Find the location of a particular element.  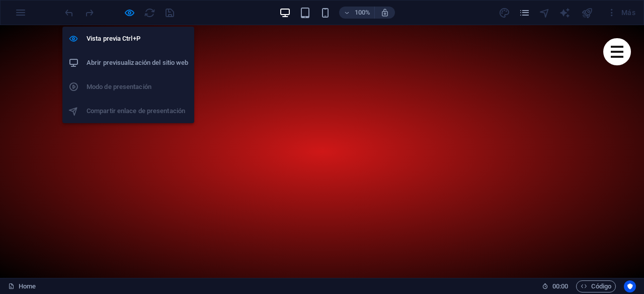

span: 00 00 is located at coordinates (560, 287).